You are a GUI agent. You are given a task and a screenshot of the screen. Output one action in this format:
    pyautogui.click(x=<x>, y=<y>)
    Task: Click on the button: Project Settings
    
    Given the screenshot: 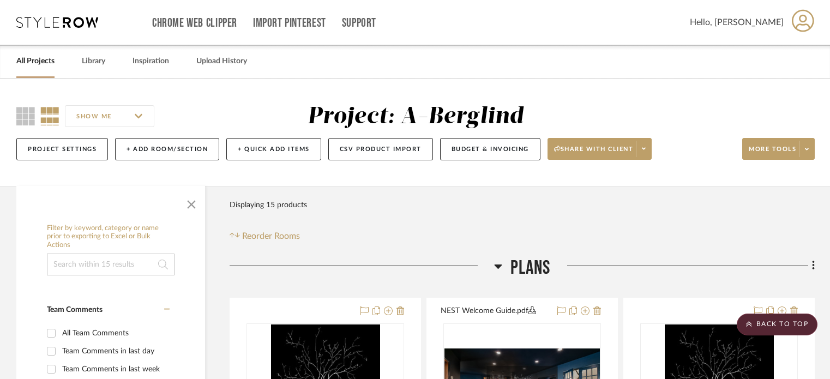 What is the action you would take?
    pyautogui.click(x=62, y=149)
    